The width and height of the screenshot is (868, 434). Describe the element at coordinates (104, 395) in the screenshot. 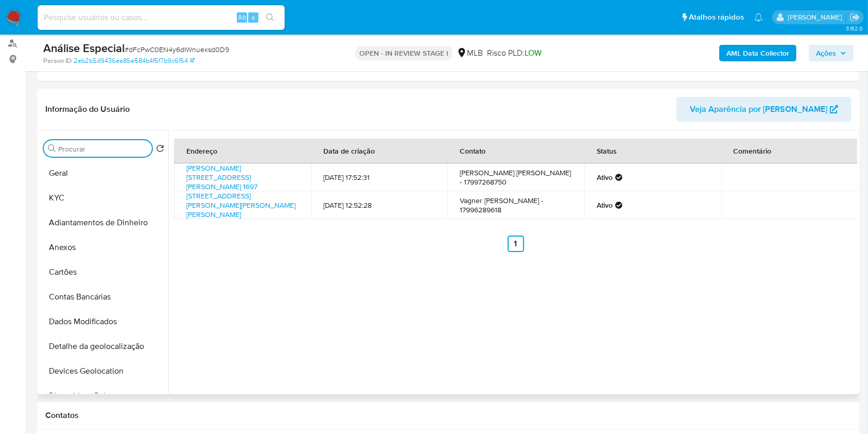

I see `button: Dispositivos Point` at that location.